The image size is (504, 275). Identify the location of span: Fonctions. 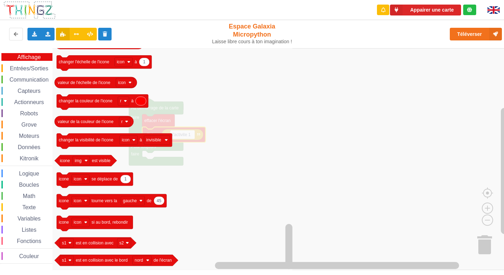
(29, 241).